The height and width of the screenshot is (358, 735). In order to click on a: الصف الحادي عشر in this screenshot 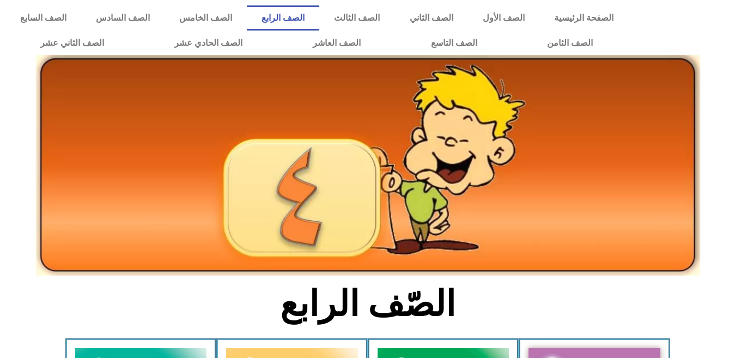, I will do `click(209, 43)`.